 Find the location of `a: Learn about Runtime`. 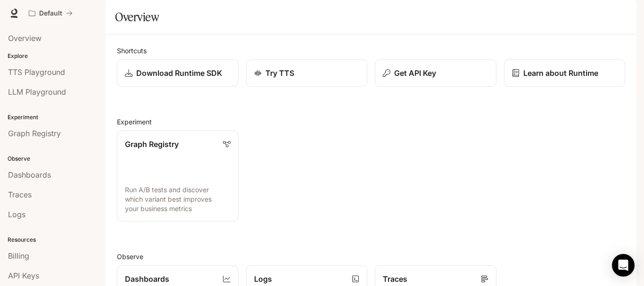

a: Learn about Runtime is located at coordinates (564, 73).